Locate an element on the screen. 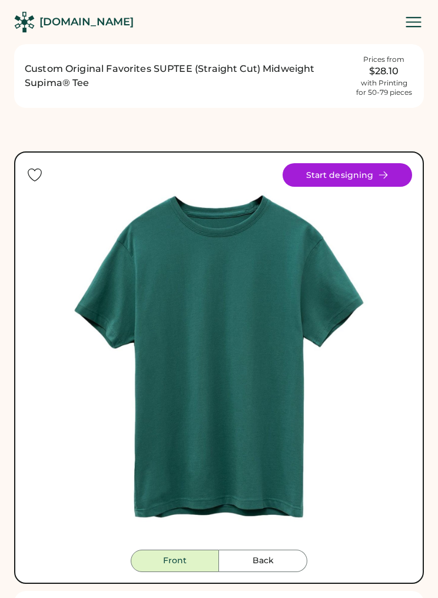  h1: Custom Original Favorites SUPTEE (Straight Cut) Midweight Supima® Tee is located at coordinates (186, 76).